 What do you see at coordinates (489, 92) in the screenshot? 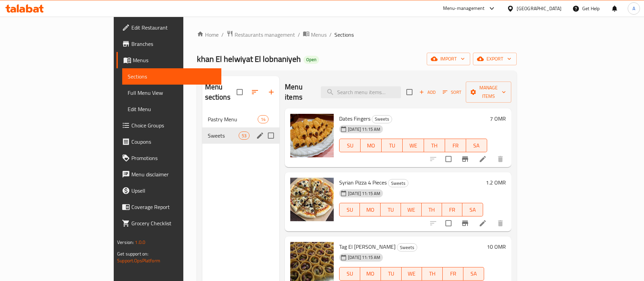
I see `span: Manage items` at bounding box center [489, 92].